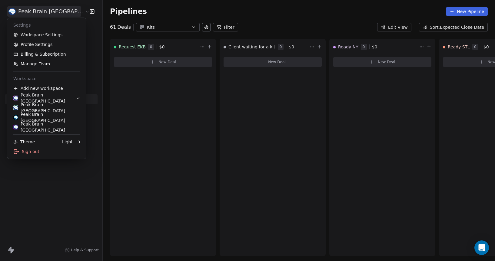 This screenshot has height=261, width=495. I want to click on div: Settings, so click(47, 25).